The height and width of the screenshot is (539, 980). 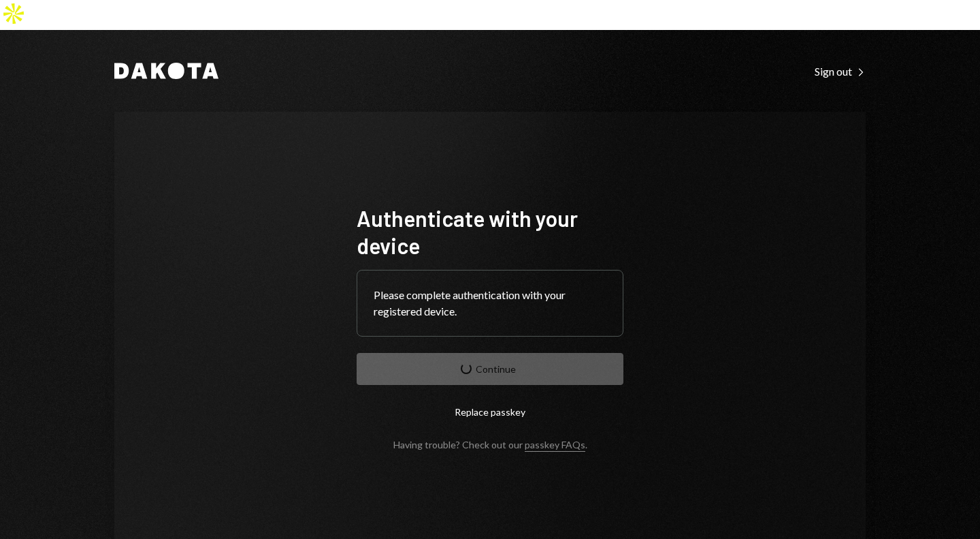 I want to click on a: Sign out, so click(x=840, y=71).